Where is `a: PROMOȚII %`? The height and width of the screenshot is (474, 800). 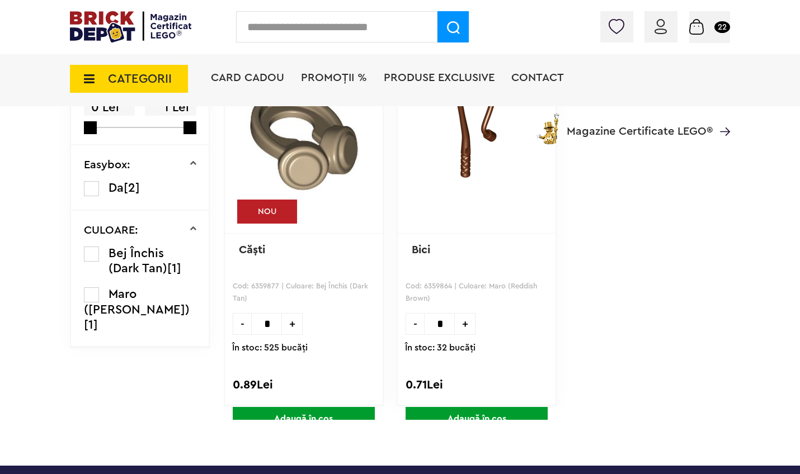 a: PROMOȚII % is located at coordinates (334, 78).